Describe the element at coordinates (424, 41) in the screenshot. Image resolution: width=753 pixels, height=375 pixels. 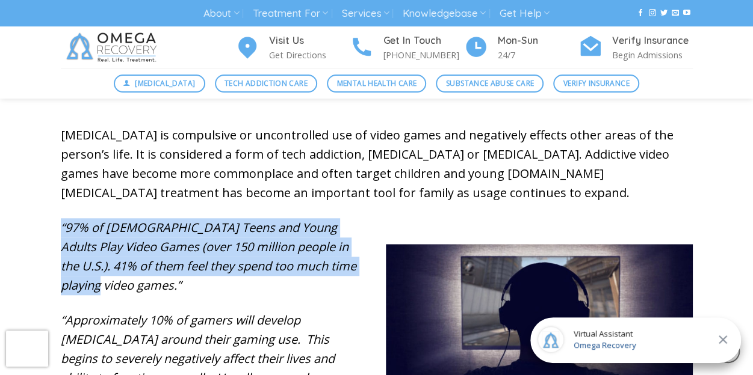
I see `h4: Get In Touch` at that location.